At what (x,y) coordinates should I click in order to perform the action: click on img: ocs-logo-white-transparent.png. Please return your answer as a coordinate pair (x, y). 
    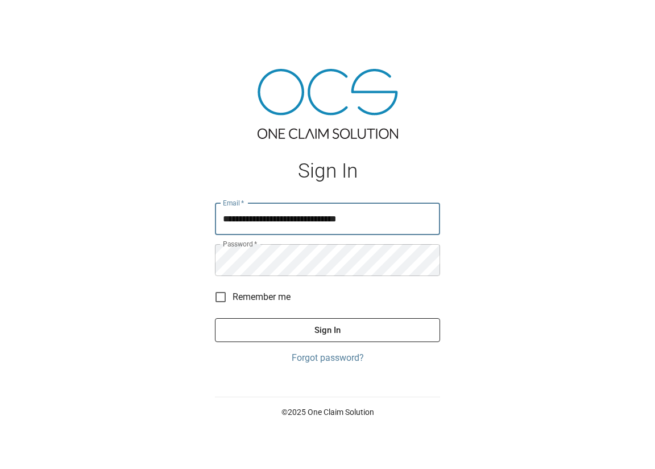
    Looking at the image, I should click on (36, 18).